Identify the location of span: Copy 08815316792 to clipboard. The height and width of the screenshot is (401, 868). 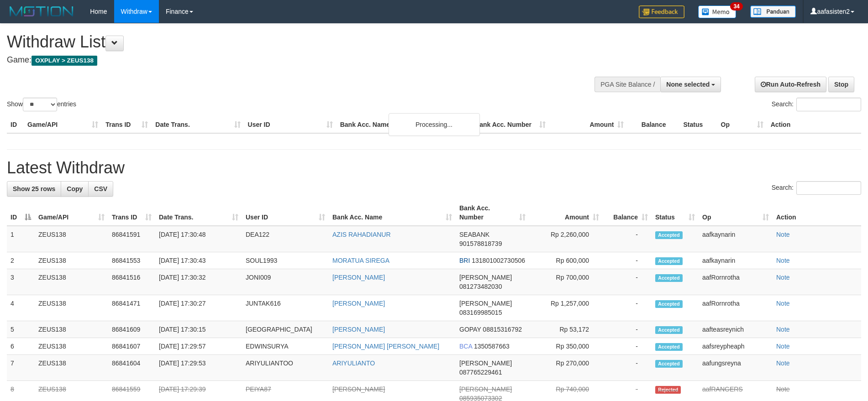
(502, 330).